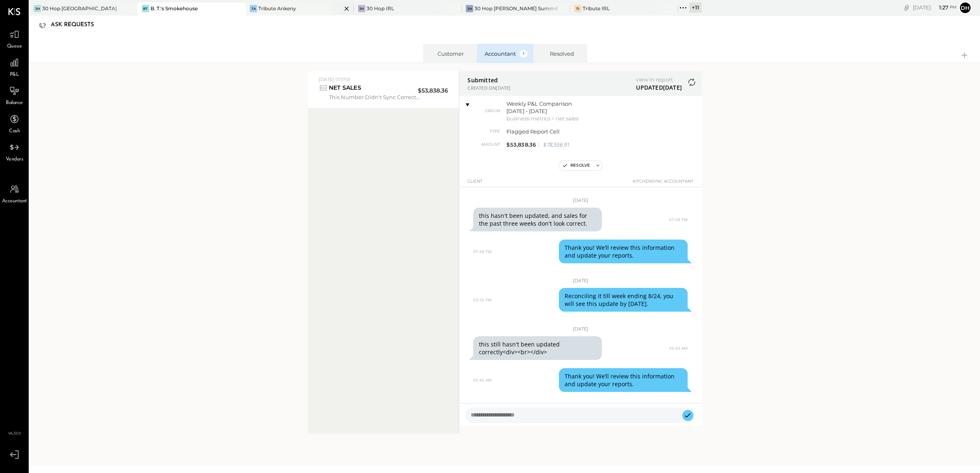 This screenshot has height=473, width=980. What do you see at coordinates (663, 183) in the screenshot?
I see `span: KitchenSync Accountant` at bounding box center [663, 183].